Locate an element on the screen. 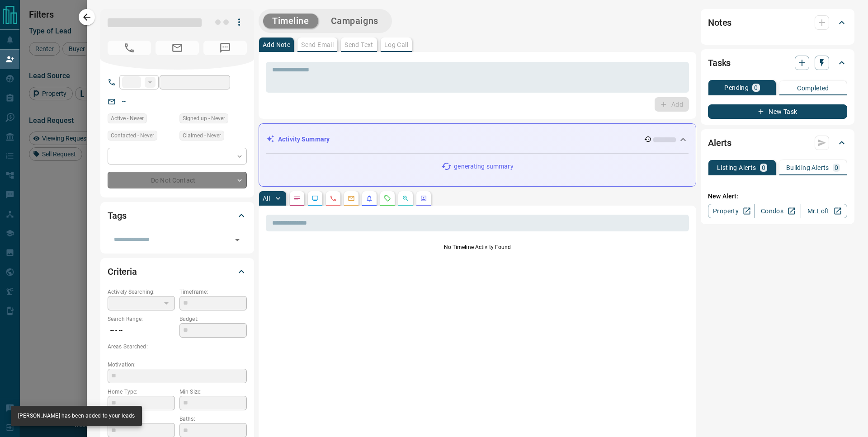  svg: Requests is located at coordinates (388, 198).